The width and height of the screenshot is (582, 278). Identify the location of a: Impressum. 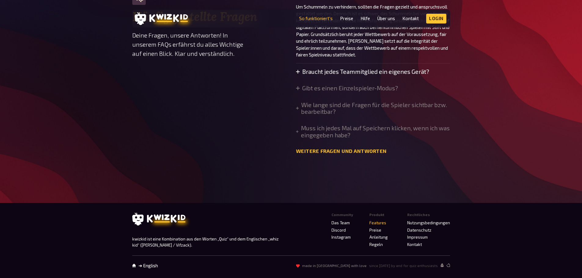
(417, 237).